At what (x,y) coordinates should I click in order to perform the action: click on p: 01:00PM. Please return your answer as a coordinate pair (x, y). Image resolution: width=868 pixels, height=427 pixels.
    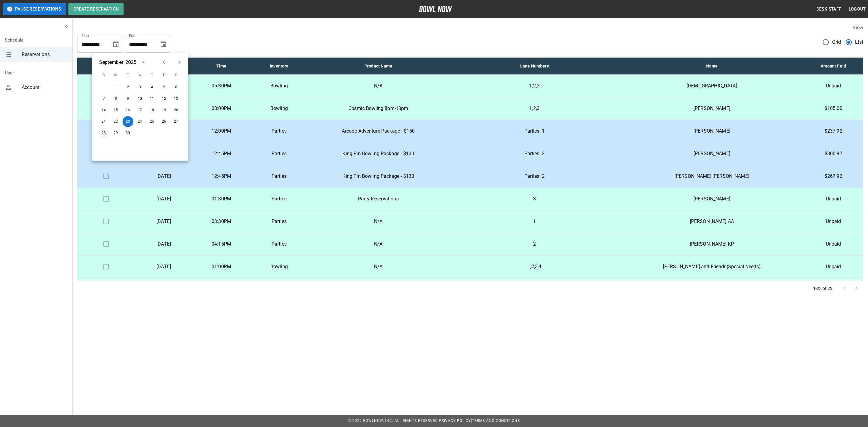
    Looking at the image, I should click on (221, 267).